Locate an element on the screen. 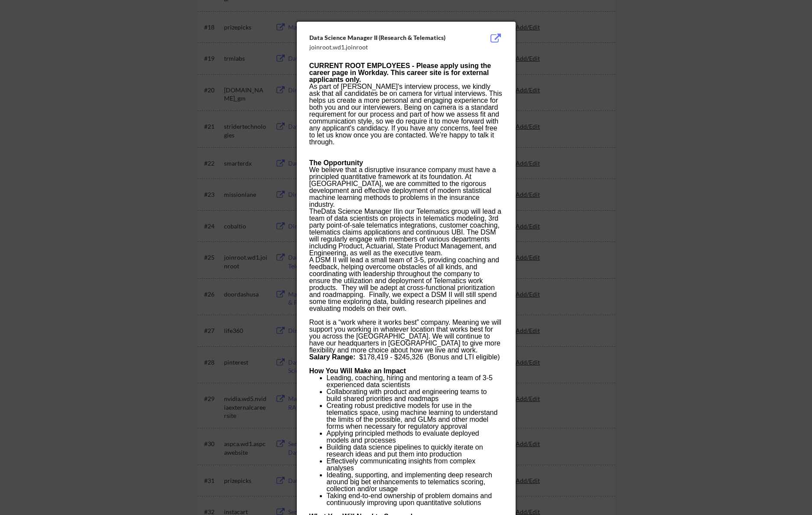 Image resolution: width=812 pixels, height=515 pixels. span: Effectively communicating insights from complex analyses is located at coordinates (401, 464).